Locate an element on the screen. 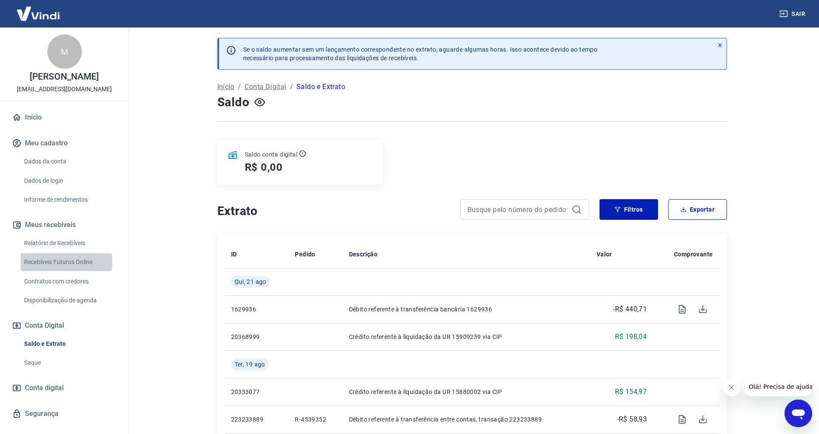 The height and width of the screenshot is (434, 819). p: -R$ 440,71 is located at coordinates (630, 310).